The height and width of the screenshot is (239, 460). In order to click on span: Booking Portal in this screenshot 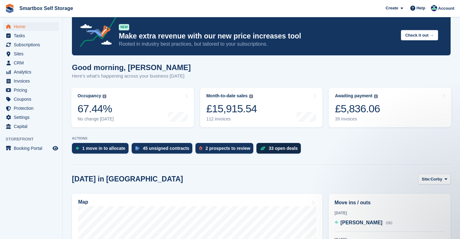, I will do `click(33, 148)`.